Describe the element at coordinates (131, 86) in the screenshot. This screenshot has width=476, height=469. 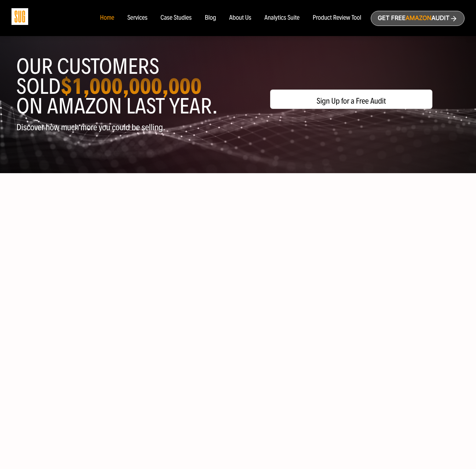
I see `strong: $1,000,000,000` at that location.